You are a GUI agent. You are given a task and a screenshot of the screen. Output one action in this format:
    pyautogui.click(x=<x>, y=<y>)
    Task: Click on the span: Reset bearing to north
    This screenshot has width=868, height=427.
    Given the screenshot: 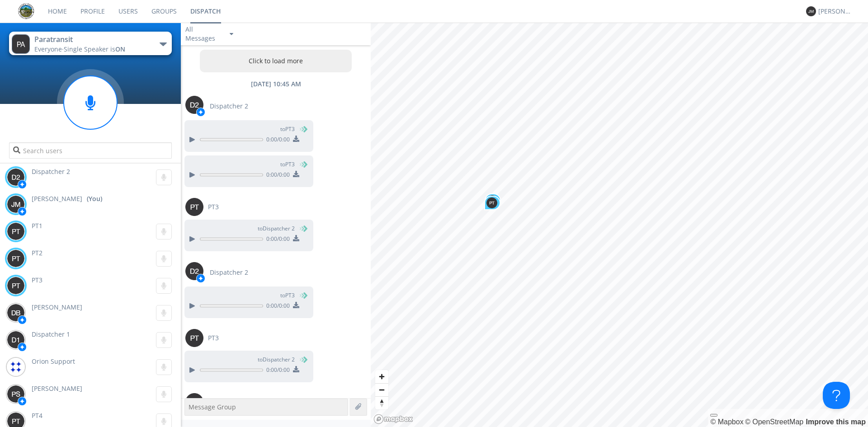 What is the action you would take?
    pyautogui.click(x=381, y=403)
    